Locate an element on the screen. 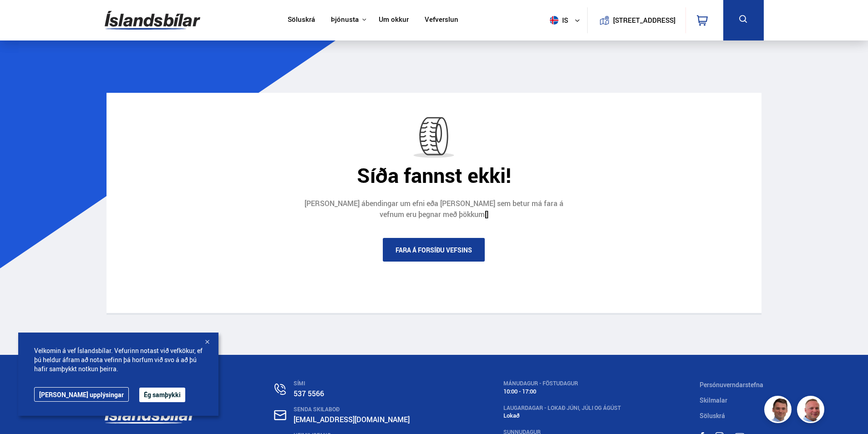 This screenshot has width=868, height=434. span: Velkomin á vef Íslandsbílar. Vefurinn notast við vefkökur, ef þú heldur áfram að nota vefinn þá h... is located at coordinates (118, 360).